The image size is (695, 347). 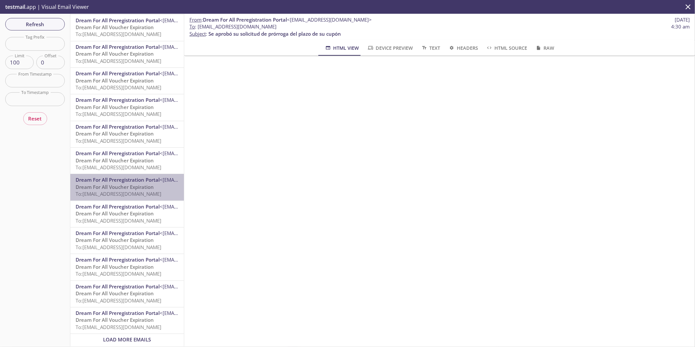 I want to click on span: Device Preview, so click(x=390, y=48).